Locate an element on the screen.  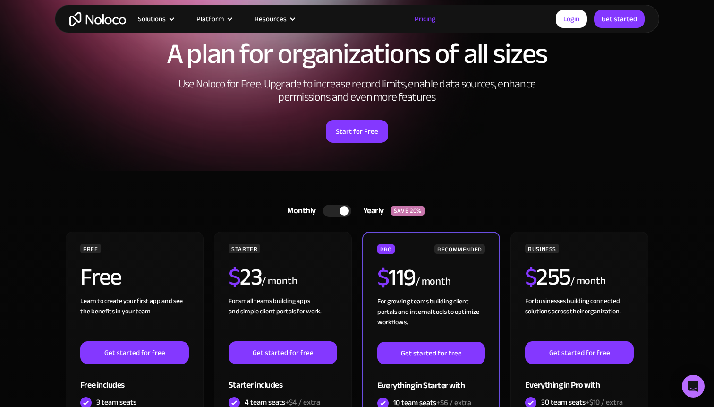
div: Open Intercom Messenger is located at coordinates (693, 386).